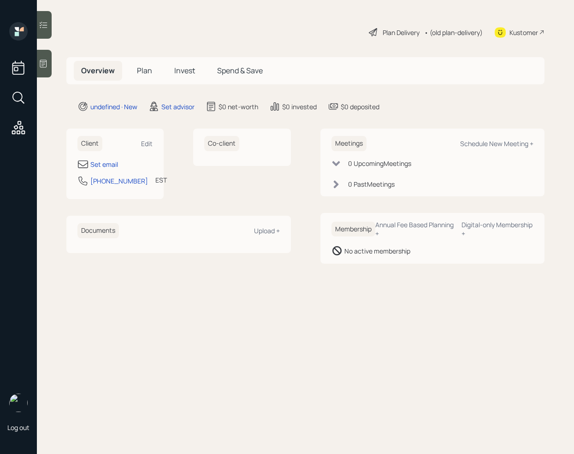 The height and width of the screenshot is (454, 574). What do you see at coordinates (523, 32) in the screenshot?
I see `div: Kustomer` at bounding box center [523, 32].